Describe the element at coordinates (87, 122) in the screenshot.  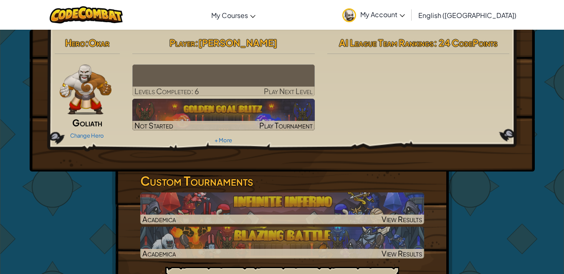
I see `span: Goliath` at that location.